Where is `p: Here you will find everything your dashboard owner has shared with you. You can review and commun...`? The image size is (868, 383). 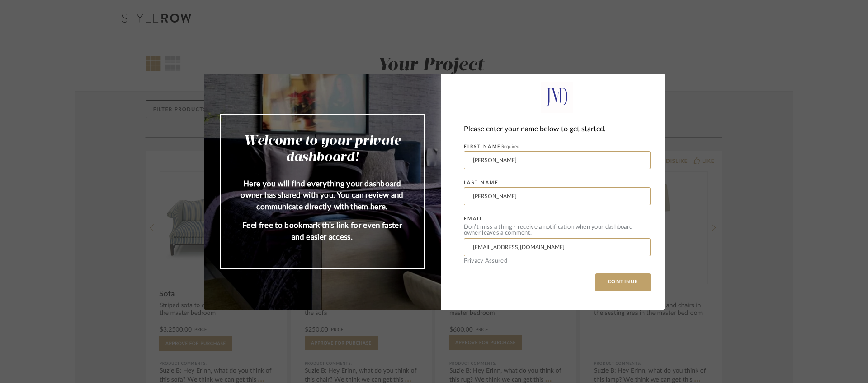 p: Here you will find everything your dashboard owner has shared with you. You can review and commun... is located at coordinates (322, 195).